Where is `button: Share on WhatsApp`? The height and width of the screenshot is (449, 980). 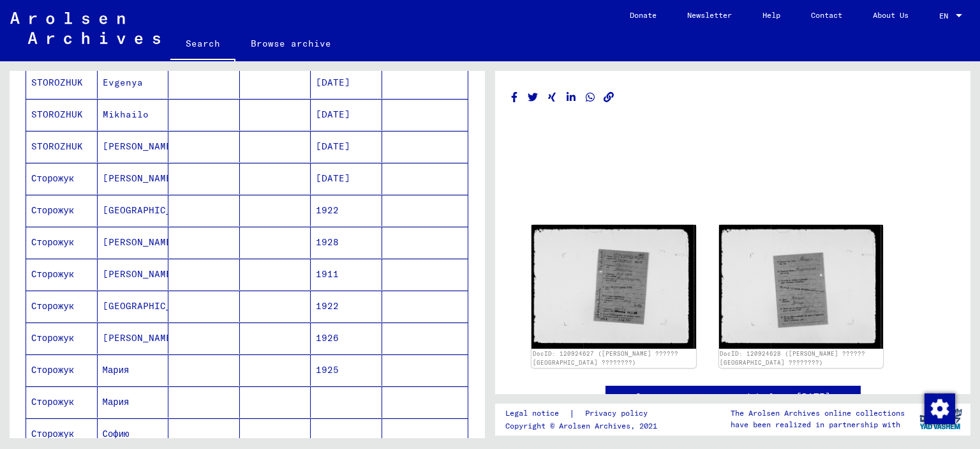
button: Share on WhatsApp is located at coordinates (590, 97).